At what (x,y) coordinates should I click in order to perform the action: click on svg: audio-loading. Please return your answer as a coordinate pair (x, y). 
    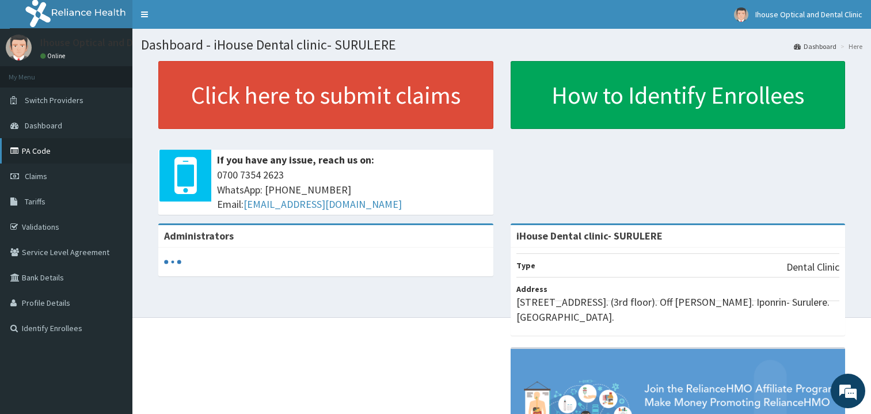
    Looking at the image, I should click on (173, 262).